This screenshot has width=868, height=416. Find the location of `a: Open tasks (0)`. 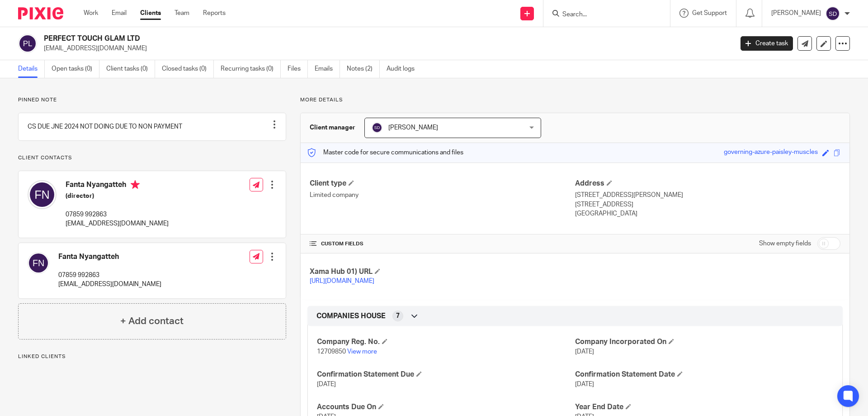

a: Open tasks (0) is located at coordinates (76, 69).